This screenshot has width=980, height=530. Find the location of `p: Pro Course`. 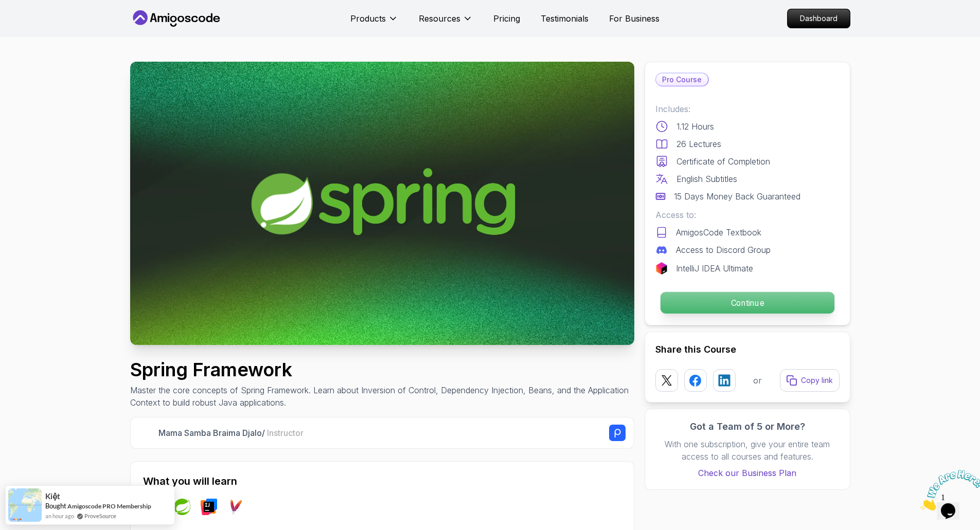

p: Pro Course is located at coordinates (681, 80).